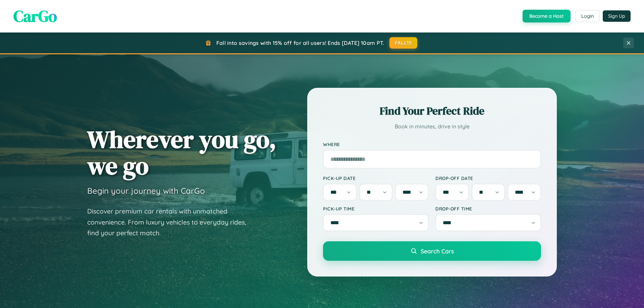 This screenshot has height=308, width=644. I want to click on button: Login, so click(588, 16).